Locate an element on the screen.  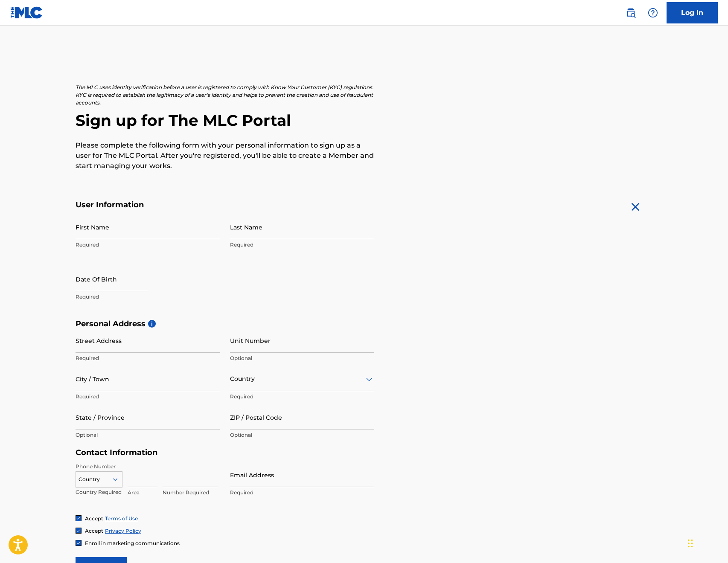
a: Log In is located at coordinates (692, 13).